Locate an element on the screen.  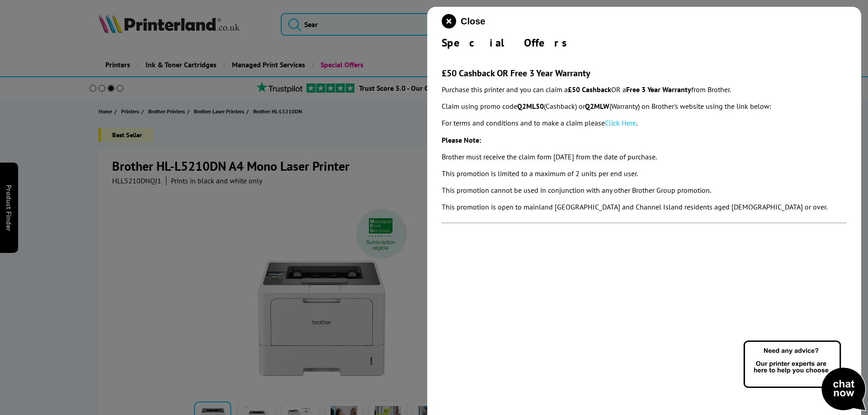
em: This promotion is limited to a maximum of 2 units per end user. is located at coordinates (540, 173).